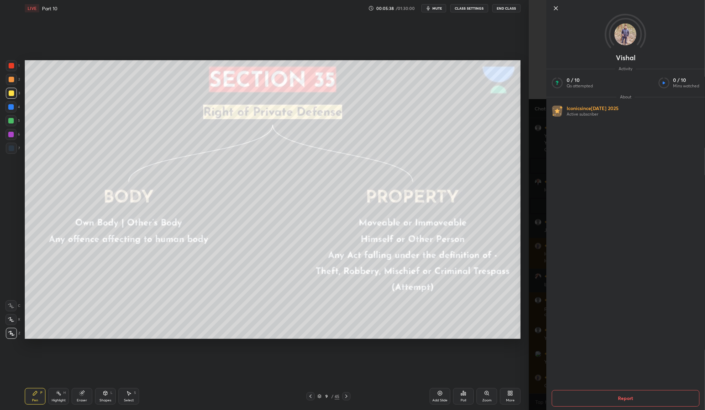 This screenshot has height=410, width=705. I want to click on div: LIVE, so click(32, 8).